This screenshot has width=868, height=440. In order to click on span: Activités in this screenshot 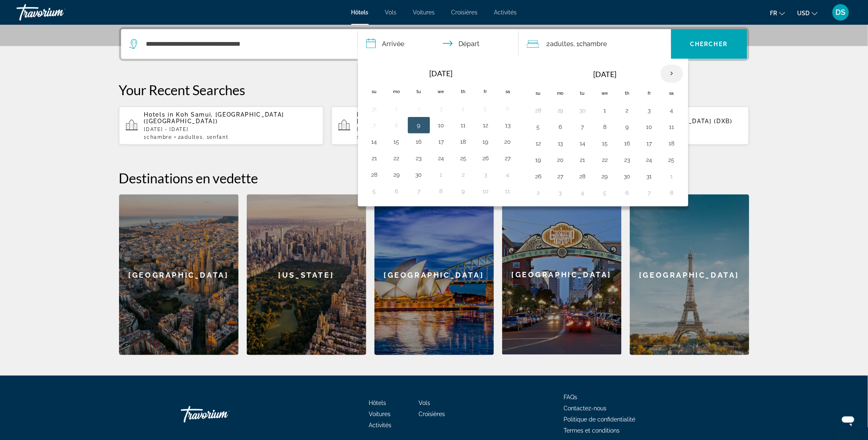, I will do `click(380, 425)`.